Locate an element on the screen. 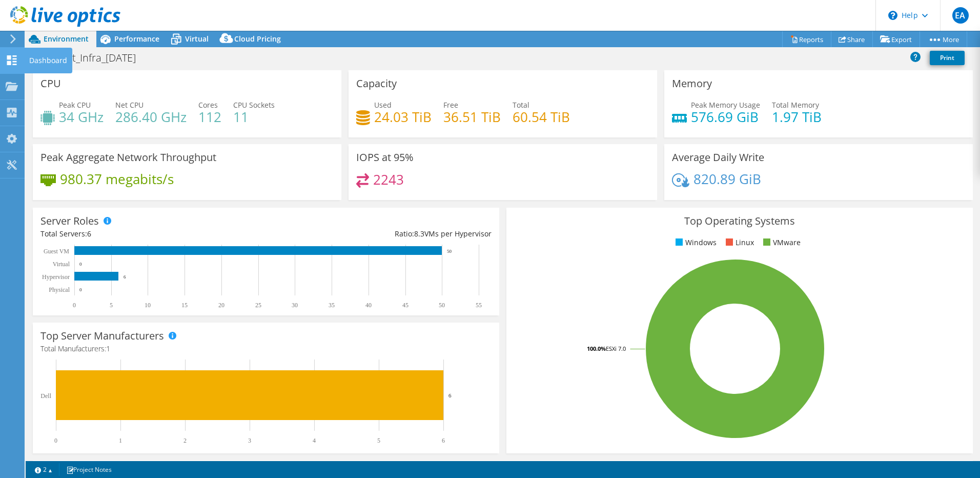  h4: Total Manufacturers: is located at coordinates (266, 349).